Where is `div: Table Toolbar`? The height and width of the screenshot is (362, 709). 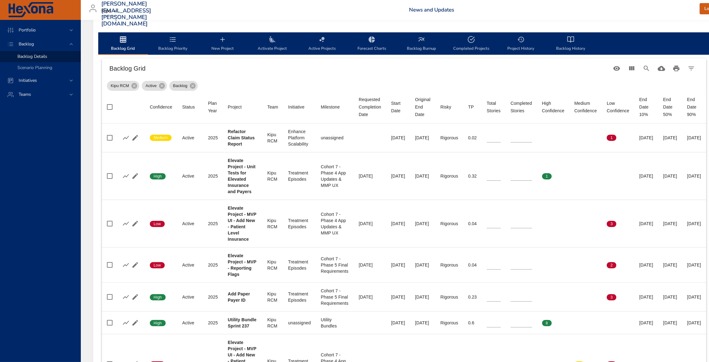 div: Table Toolbar is located at coordinates (404, 68).